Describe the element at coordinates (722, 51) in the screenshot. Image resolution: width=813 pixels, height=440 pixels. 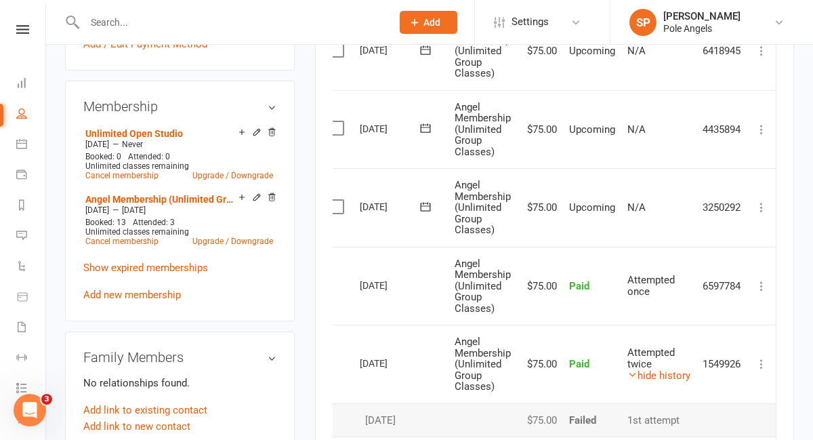
I see `td: 6418945` at that location.